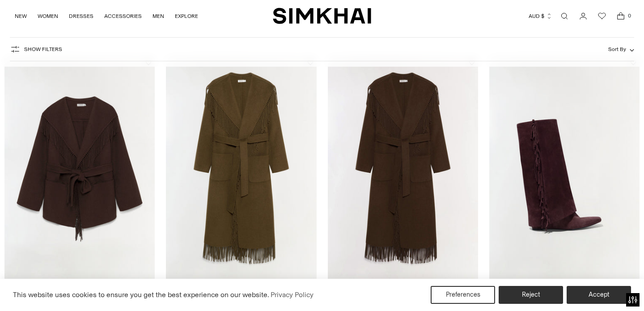 This screenshot has width=644, height=311. What do you see at coordinates (36, 49) in the screenshot?
I see `button: Show Filters` at bounding box center [36, 49].